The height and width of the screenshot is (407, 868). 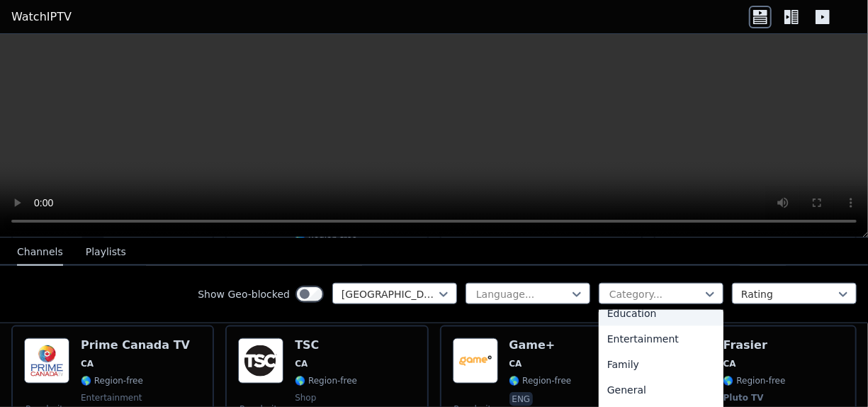 I want to click on div: Education, so click(x=661, y=314).